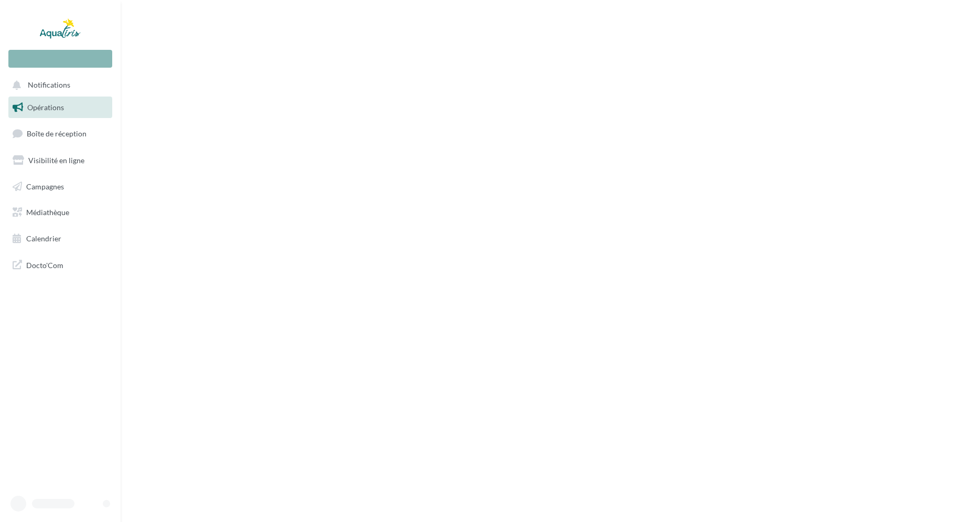 This screenshot has height=522, width=980. What do you see at coordinates (48, 212) in the screenshot?
I see `span: Médiathèque` at bounding box center [48, 212].